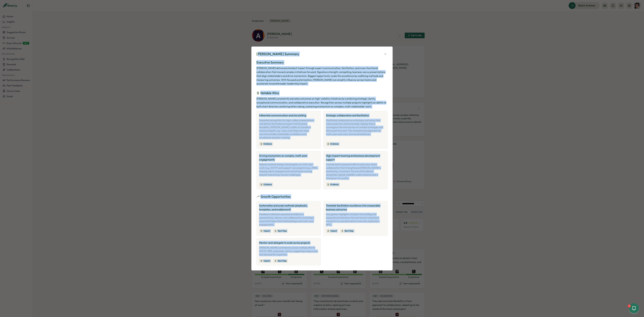 Image resolution: width=644 pixels, height=317 pixels. What do you see at coordinates (270, 93) in the screenshot?
I see `h3: Notable Wins` at bounding box center [270, 93].